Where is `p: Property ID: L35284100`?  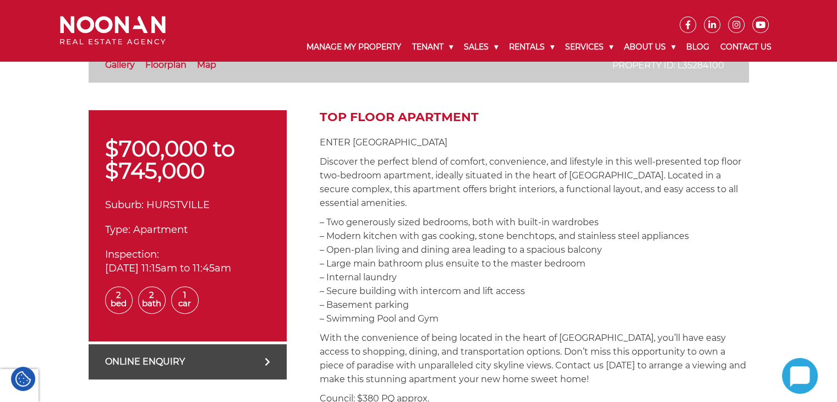
p: Property ID: L35284100 is located at coordinates (668, 65).